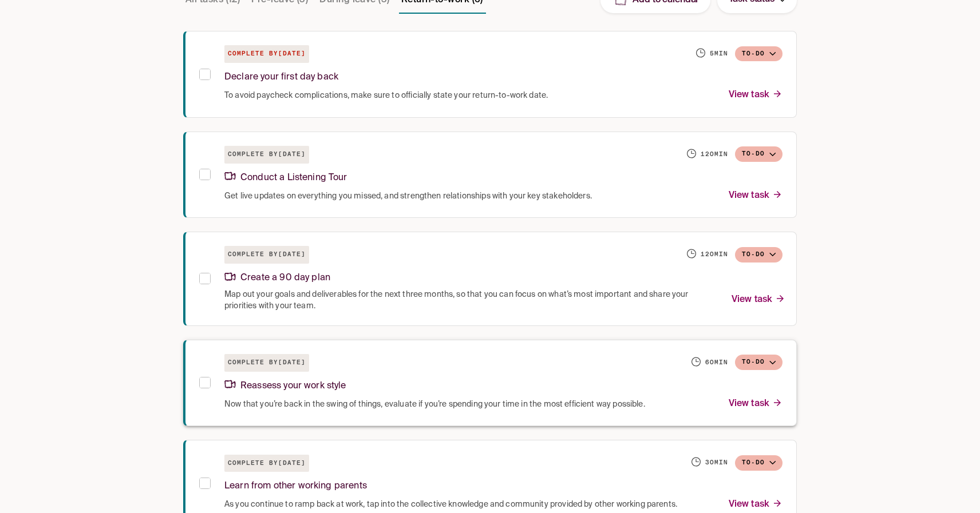 Image resolution: width=980 pixels, height=513 pixels. Describe the element at coordinates (286, 178) in the screenshot. I see `p: Conduct a Listening Tour` at that location.